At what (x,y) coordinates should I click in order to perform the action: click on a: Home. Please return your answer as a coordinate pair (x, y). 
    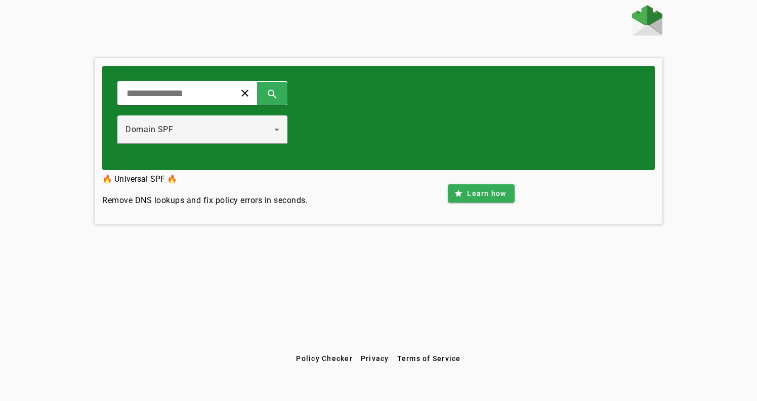
    Looking at the image, I should click on (647, 21).